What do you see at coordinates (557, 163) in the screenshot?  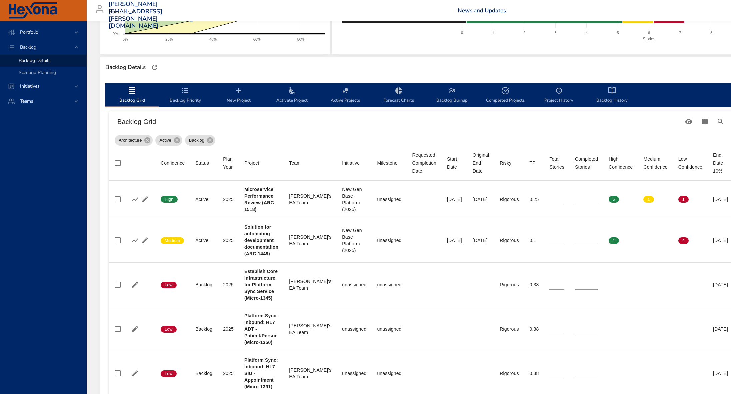 I see `div: Total Stories` at bounding box center [557, 163].